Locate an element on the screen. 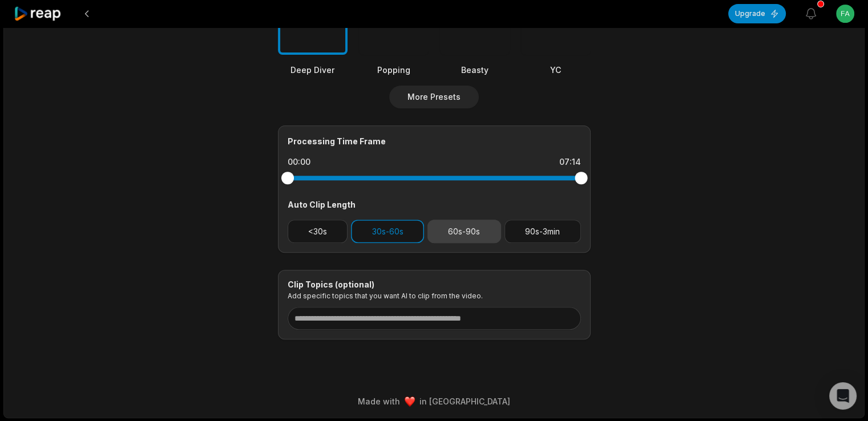  div: Clip Topics (optional) is located at coordinates (434, 285).